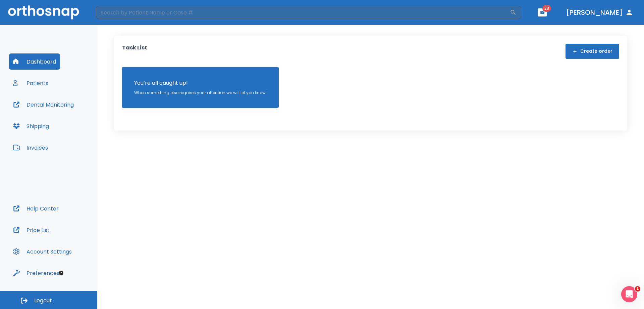  What do you see at coordinates (547, 9) in the screenshot?
I see `span: 23` at bounding box center [547, 9].